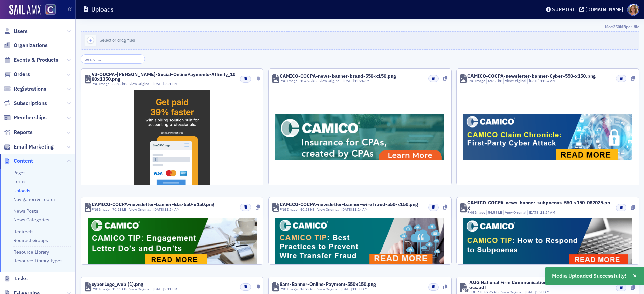 Image resolution: width=644 pixels, height=294 pixels. Describe the element at coordinates (338, 76) in the screenshot. I see `div: CAMICO-COCPA-news-banner-brand-550-x150.png` at that location.